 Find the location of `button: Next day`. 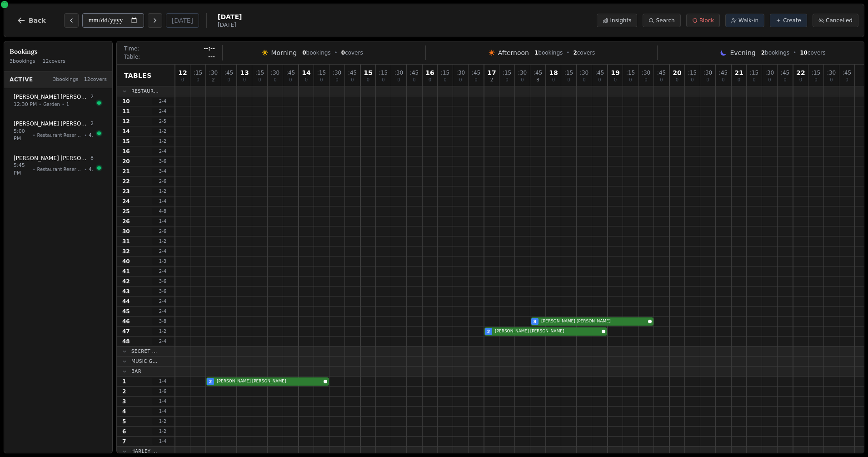

button: Next day is located at coordinates (155, 20).